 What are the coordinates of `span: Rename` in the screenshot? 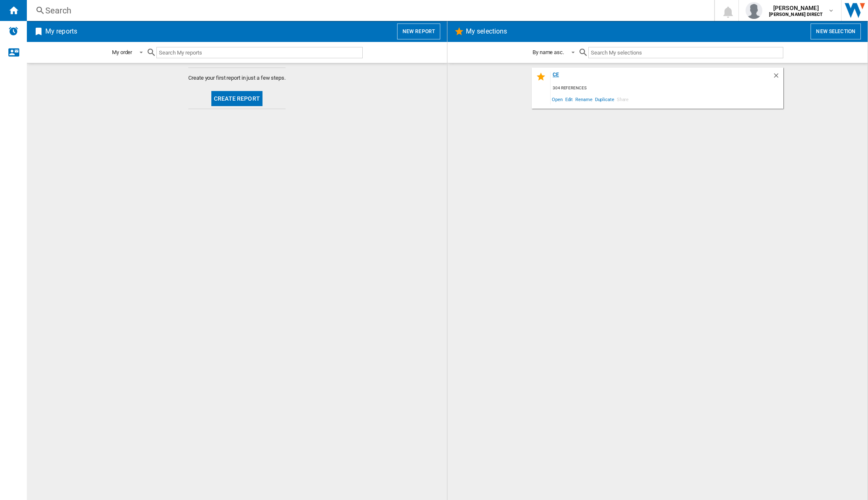 It's located at (584, 99).